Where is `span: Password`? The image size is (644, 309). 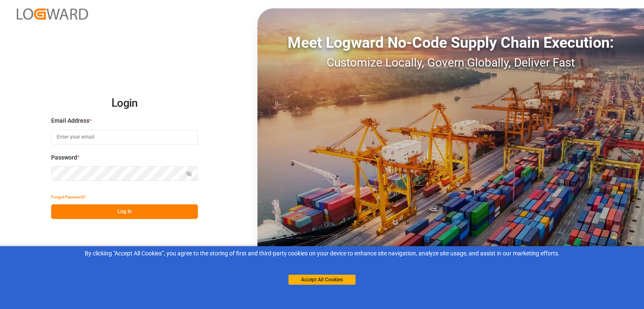 span: Password is located at coordinates (64, 158).